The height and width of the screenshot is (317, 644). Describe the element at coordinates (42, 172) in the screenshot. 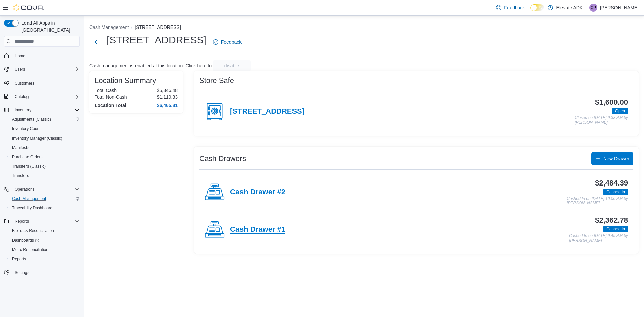

I see `nav: Complex example` at that location.